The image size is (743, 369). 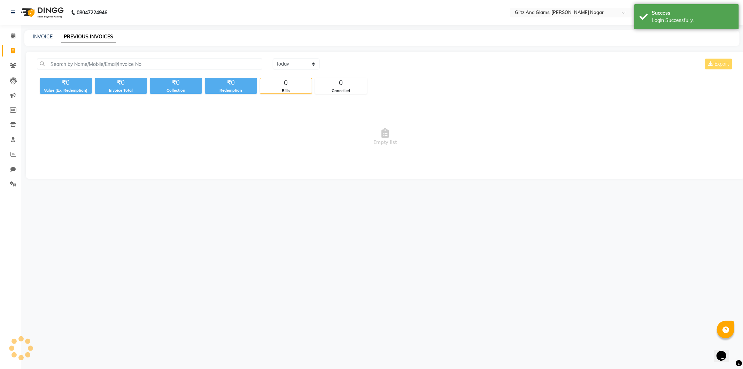 What do you see at coordinates (89, 37) in the screenshot?
I see `a: PREVIOUS INVOICES` at bounding box center [89, 37].